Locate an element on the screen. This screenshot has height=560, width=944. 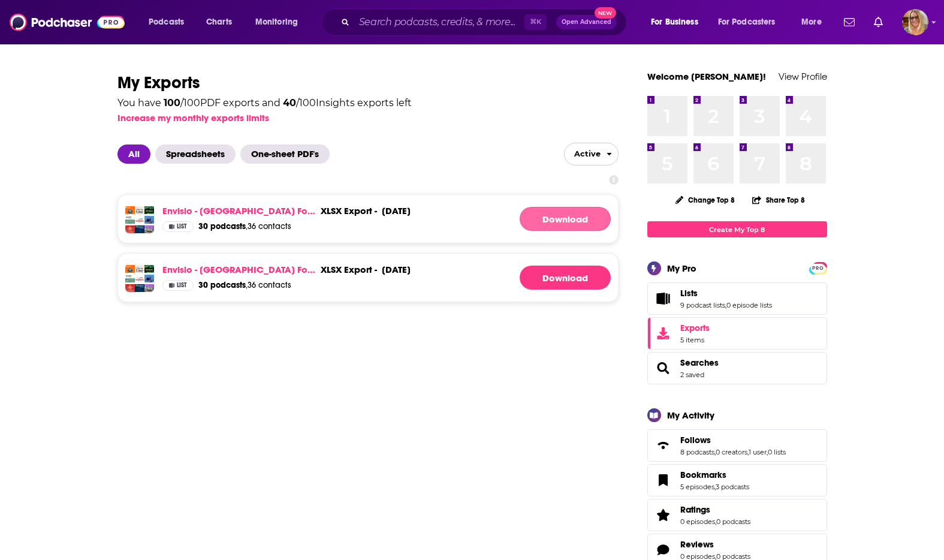
span: Follows is located at coordinates (738, 445).